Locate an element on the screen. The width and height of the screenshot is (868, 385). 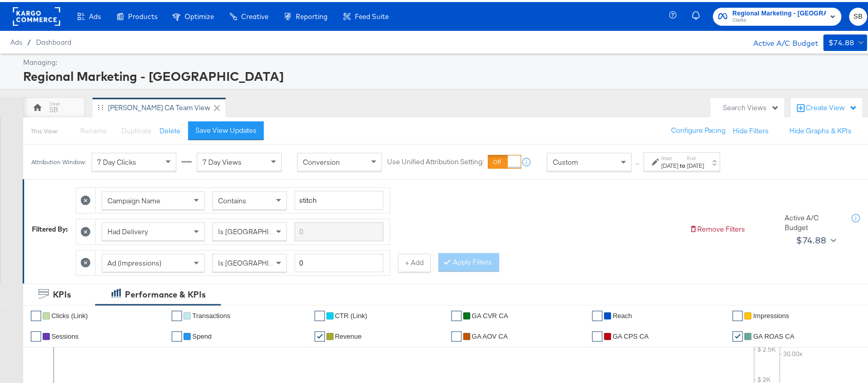
span: Clarks is located at coordinates (779, 18).